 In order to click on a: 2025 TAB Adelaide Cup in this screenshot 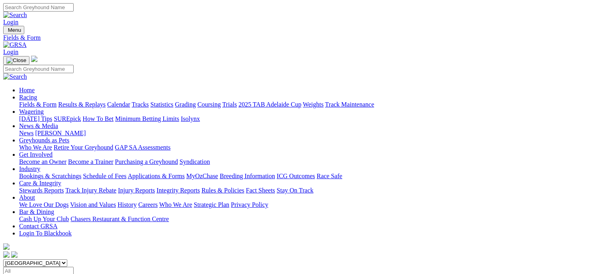, I will do `click(270, 104)`.